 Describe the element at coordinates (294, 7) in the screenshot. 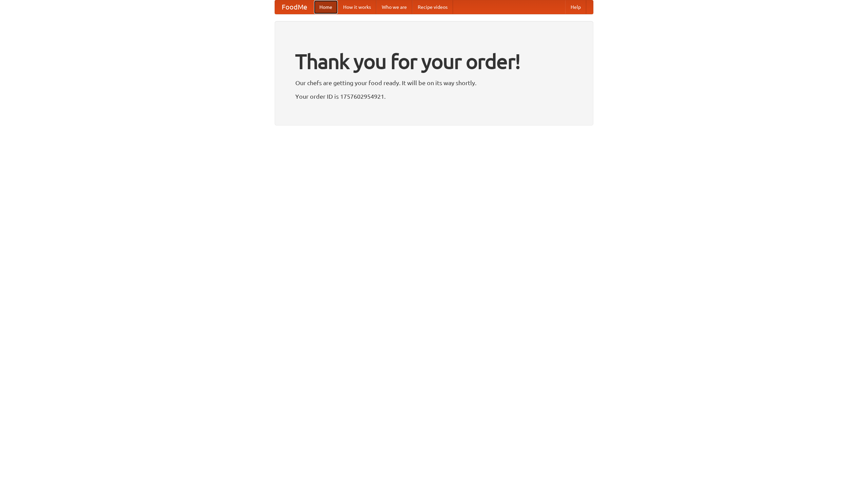

I see `a: FoodMe` at that location.